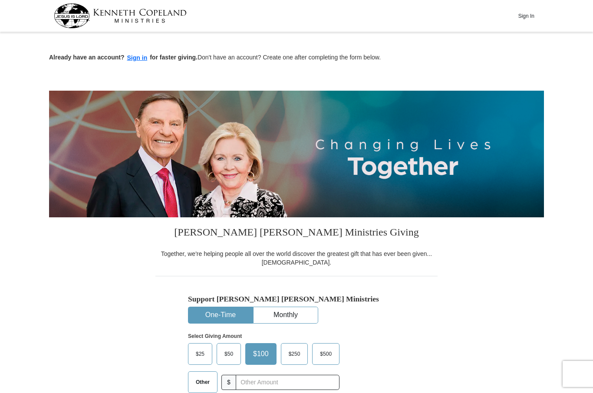 This screenshot has height=393, width=593. What do you see at coordinates (297, 58) in the screenshot?
I see `p: Don't have an account? Create one after completing the form below.` at bounding box center [297, 58].